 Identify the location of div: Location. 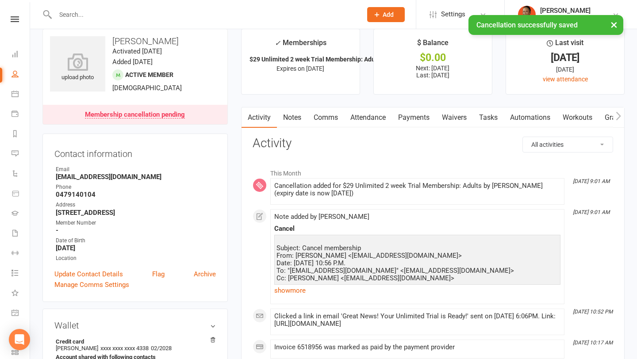
(136, 258).